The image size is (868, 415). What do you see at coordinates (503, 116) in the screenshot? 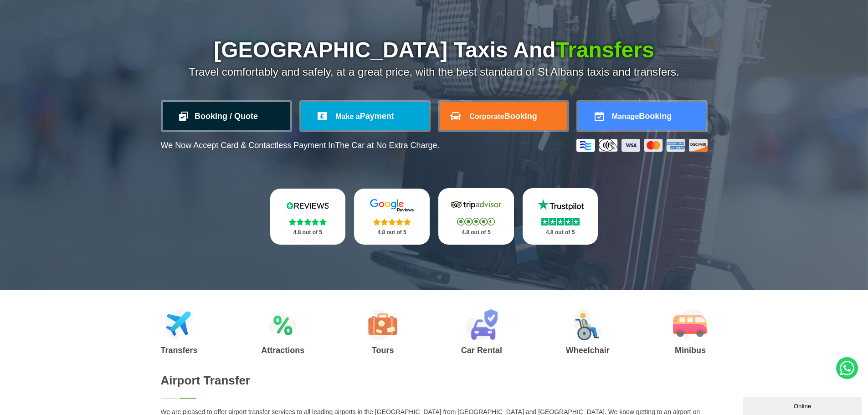
I see `a: CorporateBooking` at bounding box center [503, 116].